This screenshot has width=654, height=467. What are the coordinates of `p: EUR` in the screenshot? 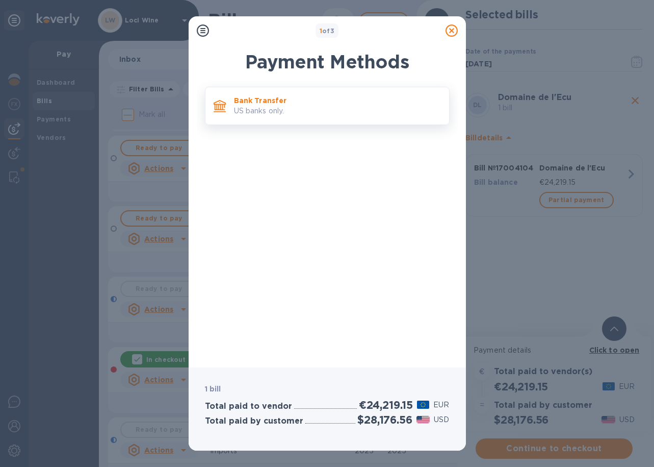 It's located at (441, 404).